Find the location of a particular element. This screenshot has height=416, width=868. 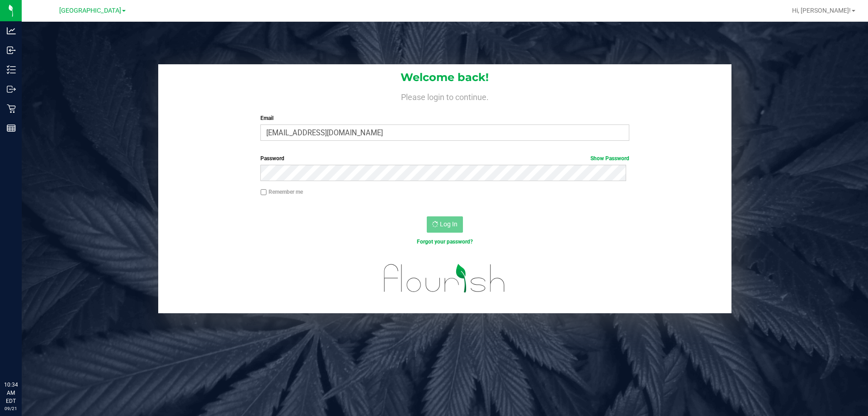

inline-svg: Reports is located at coordinates (11, 128).